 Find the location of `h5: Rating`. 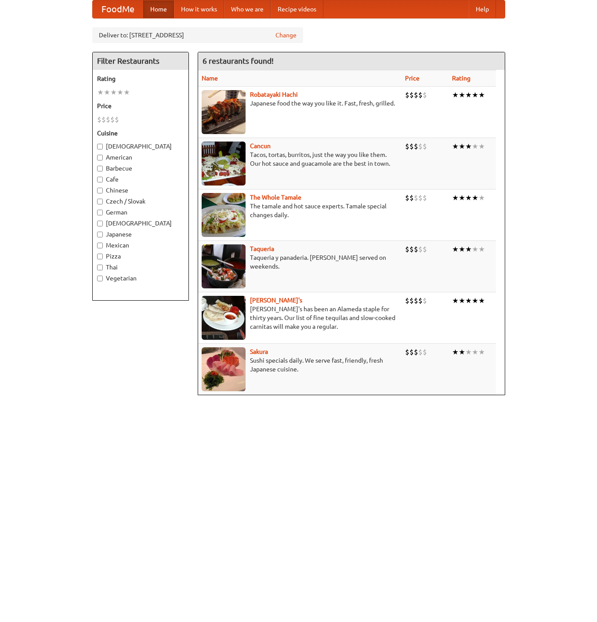

h5: Rating is located at coordinates (141, 79).